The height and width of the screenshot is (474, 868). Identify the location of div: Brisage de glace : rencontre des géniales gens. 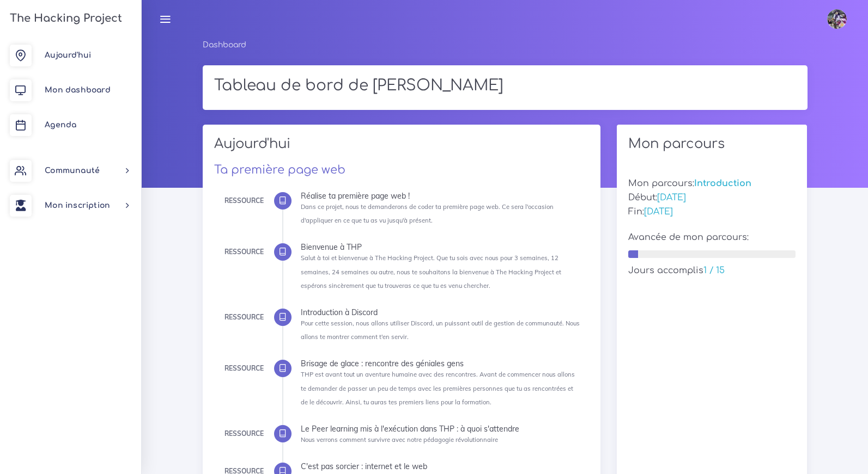
(441, 364).